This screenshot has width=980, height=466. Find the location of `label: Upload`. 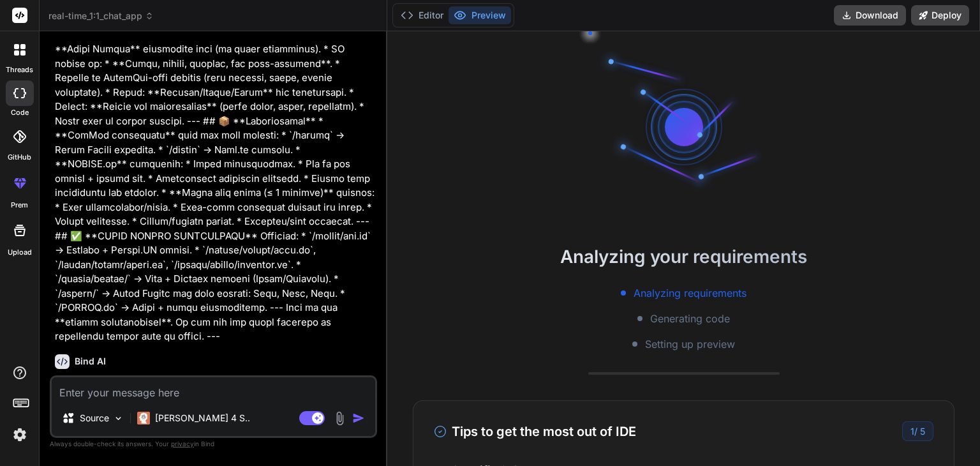

label: Upload is located at coordinates (19, 252).